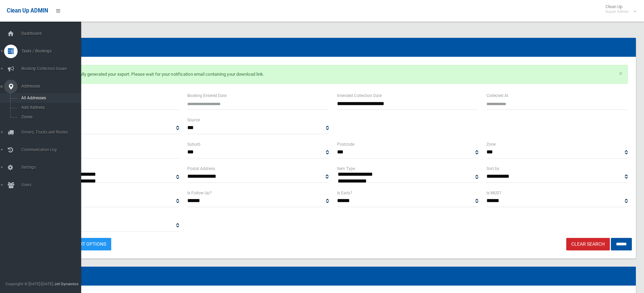 This screenshot has height=293, width=644. I want to click on strong: Jet Dynamics, so click(66, 284).